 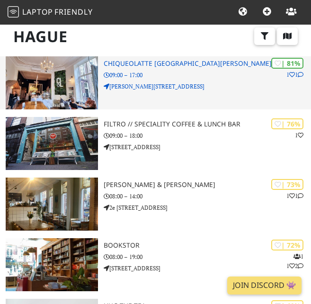 What do you see at coordinates (52, 83) in the screenshot?
I see `img: Chiqueolatte Den Haag` at bounding box center [52, 83].